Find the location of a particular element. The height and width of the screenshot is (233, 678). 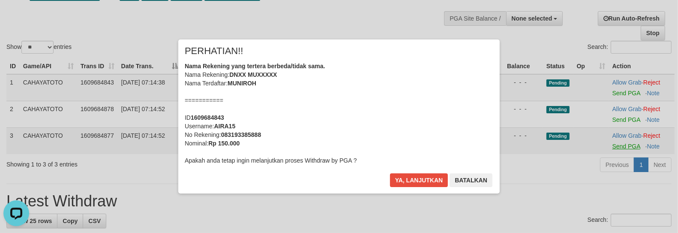

span: PERHATIAN!! is located at coordinates (214, 51).